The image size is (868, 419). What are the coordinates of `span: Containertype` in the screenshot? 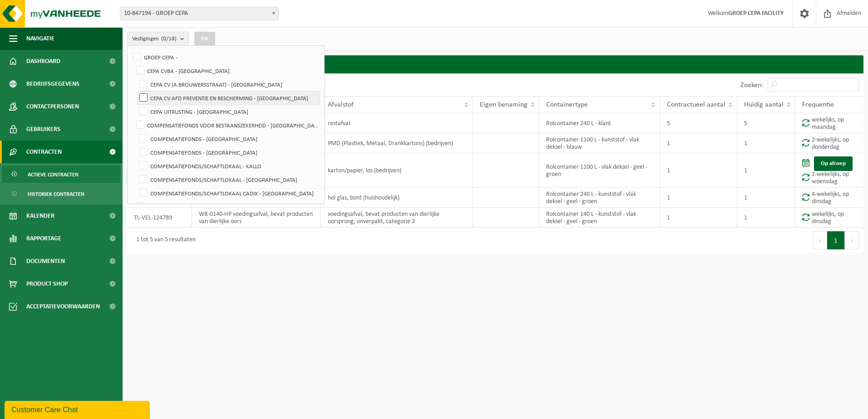 It's located at (567, 105).